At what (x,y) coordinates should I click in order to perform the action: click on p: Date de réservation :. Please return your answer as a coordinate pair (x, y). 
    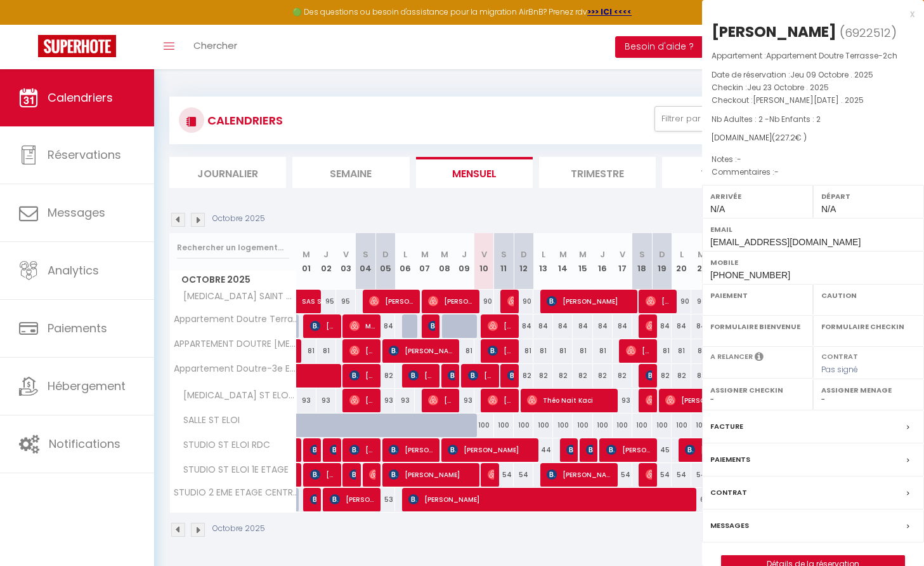
    Looking at the image, I should click on (813, 75).